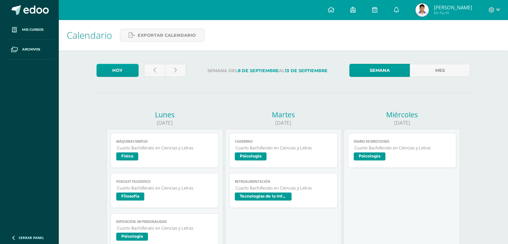 Image resolution: width=508 pixels, height=244 pixels. I want to click on span: Podcast Filosófico, so click(165, 181).